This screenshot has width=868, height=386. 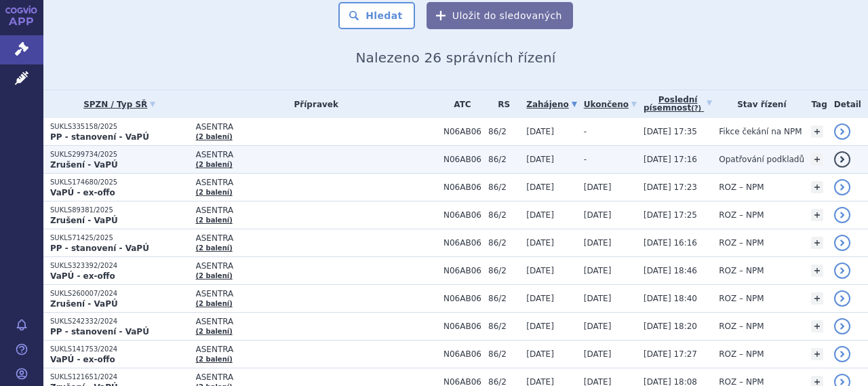 What do you see at coordinates (119, 377) in the screenshot?
I see `p: SUKLS121651/2024` at bounding box center [119, 377].